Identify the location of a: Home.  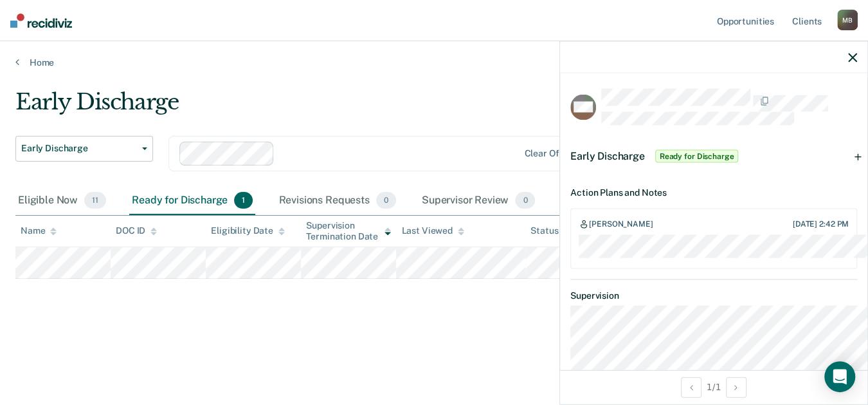
(434, 62).